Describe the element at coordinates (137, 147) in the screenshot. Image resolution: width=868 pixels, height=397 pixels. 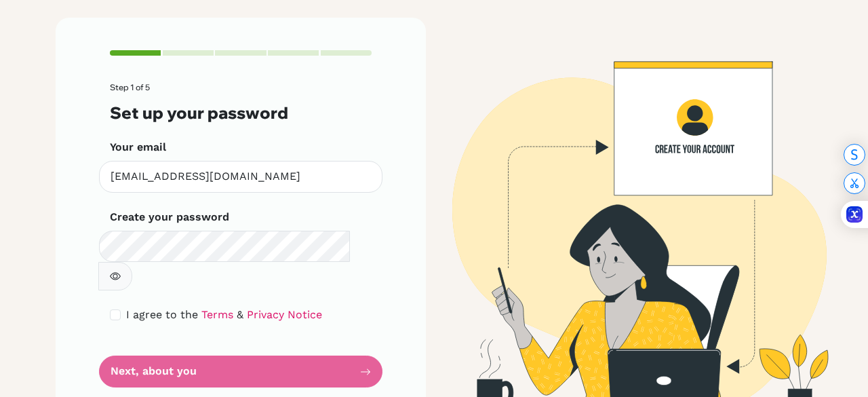
I see `label: Your email` at that location.